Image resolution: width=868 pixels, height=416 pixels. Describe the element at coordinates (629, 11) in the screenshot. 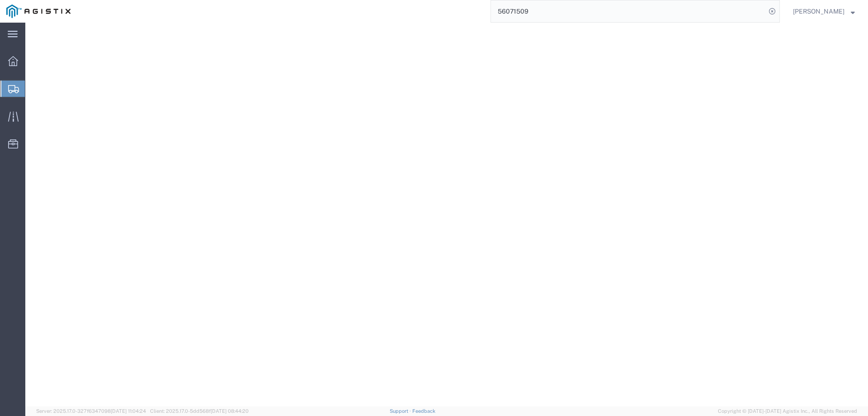

I see `input: Search for shipment number, reference number` at that location.